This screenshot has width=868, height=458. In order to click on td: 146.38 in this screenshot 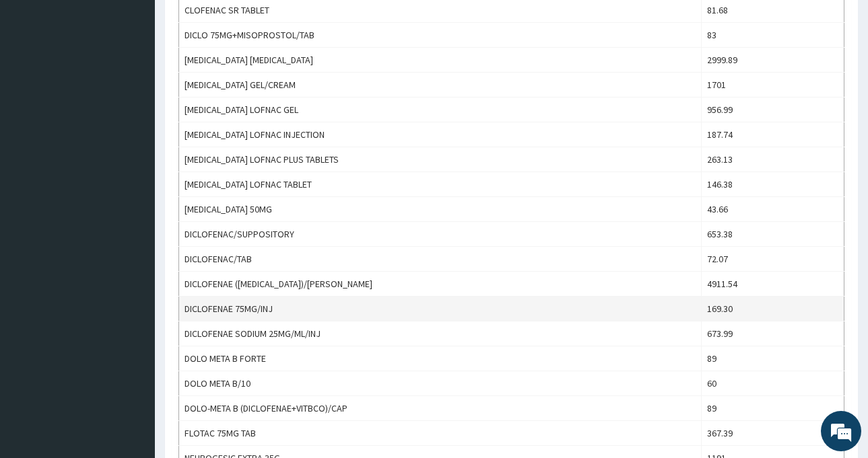, I will do `click(773, 185)`.